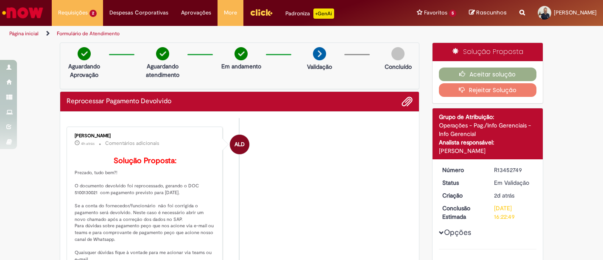 The image size is (603, 260). Describe the element at coordinates (319, 53) in the screenshot. I see `img: arrow-next.png` at that location.